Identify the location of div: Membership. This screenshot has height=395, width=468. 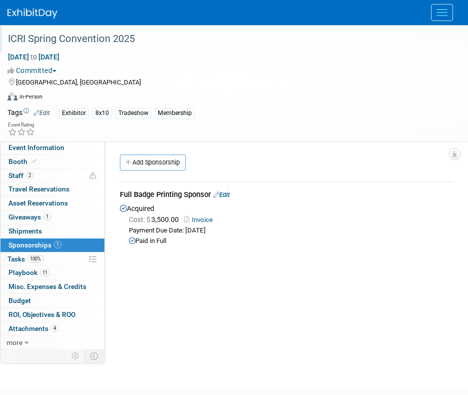
(175, 113).